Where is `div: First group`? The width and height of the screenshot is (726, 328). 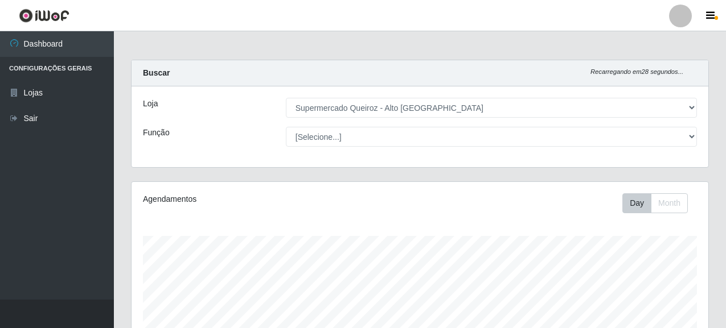 div: First group is located at coordinates (655, 203).